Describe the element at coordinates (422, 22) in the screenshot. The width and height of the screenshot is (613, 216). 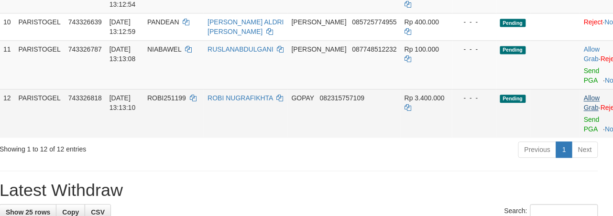
I see `span: Rp 400.000` at that location.